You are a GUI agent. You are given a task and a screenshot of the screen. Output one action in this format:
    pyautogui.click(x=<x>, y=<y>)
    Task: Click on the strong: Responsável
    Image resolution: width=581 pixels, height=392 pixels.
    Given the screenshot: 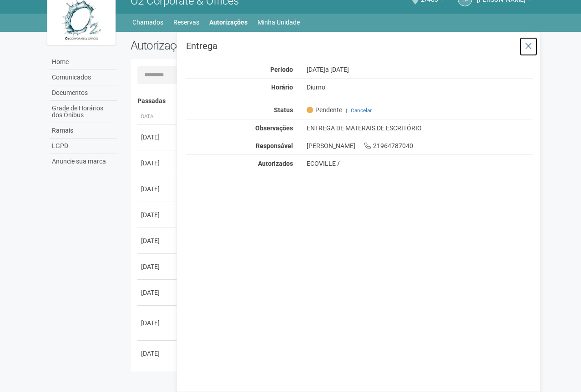 What is the action you would take?
    pyautogui.click(x=274, y=146)
    